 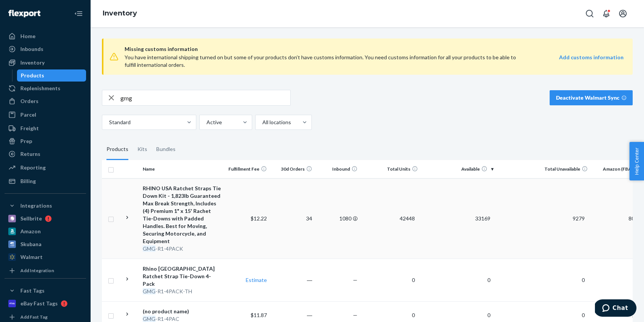 What do you see at coordinates (338, 169) in the screenshot?
I see `th: Inbound` at bounding box center [338, 169].